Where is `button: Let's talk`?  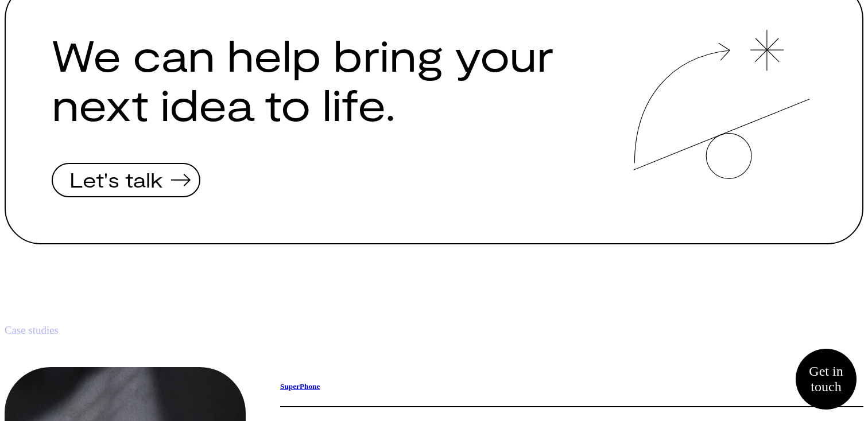 button: Let's talk is located at coordinates (126, 180).